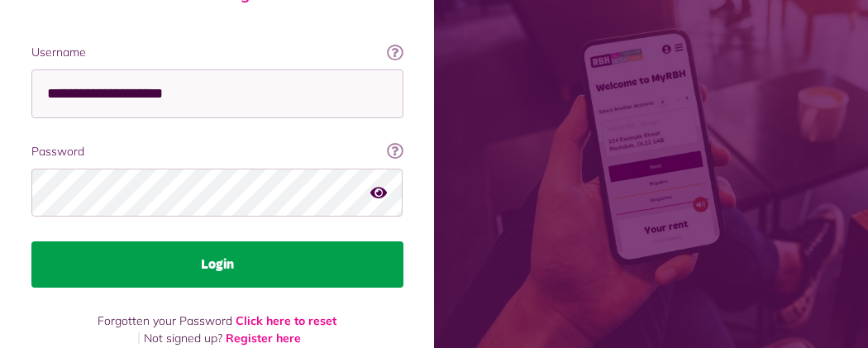 The image size is (868, 348). I want to click on a: Register here, so click(262, 338).